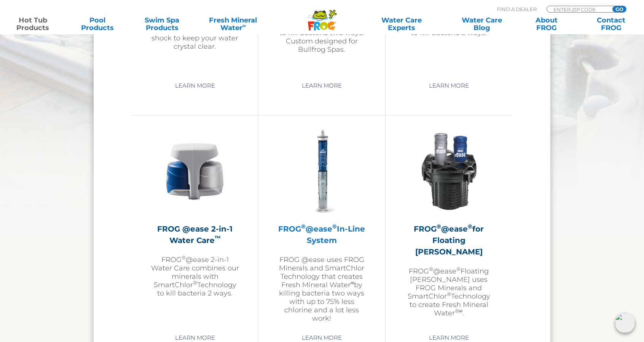  Describe the element at coordinates (401, 24) in the screenshot. I see `a: Water CareExperts` at that location.